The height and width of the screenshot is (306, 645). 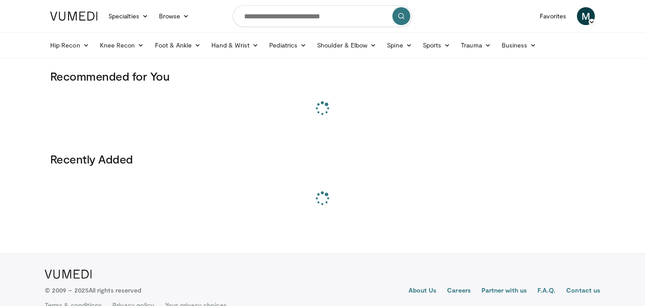 I want to click on a: Spine, so click(x=399, y=45).